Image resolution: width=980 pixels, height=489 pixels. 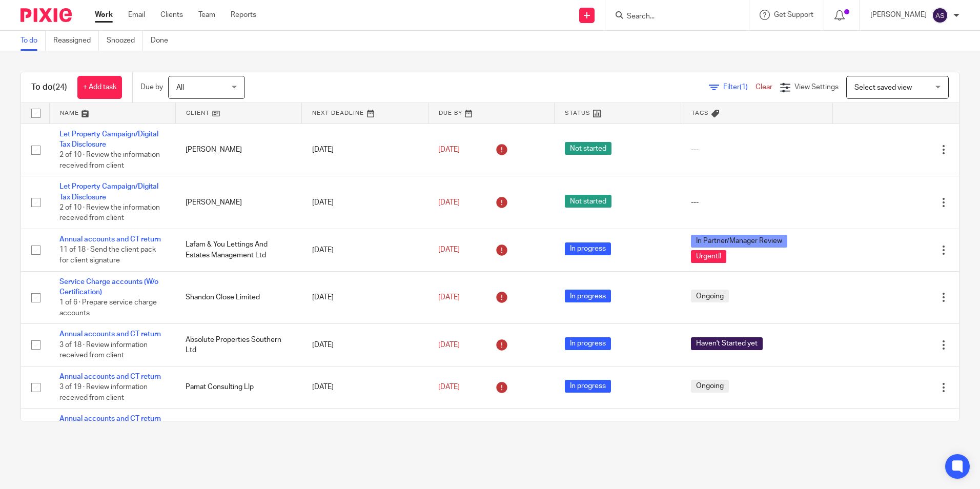 What do you see at coordinates (180, 87) in the screenshot?
I see `span: All` at bounding box center [180, 87].